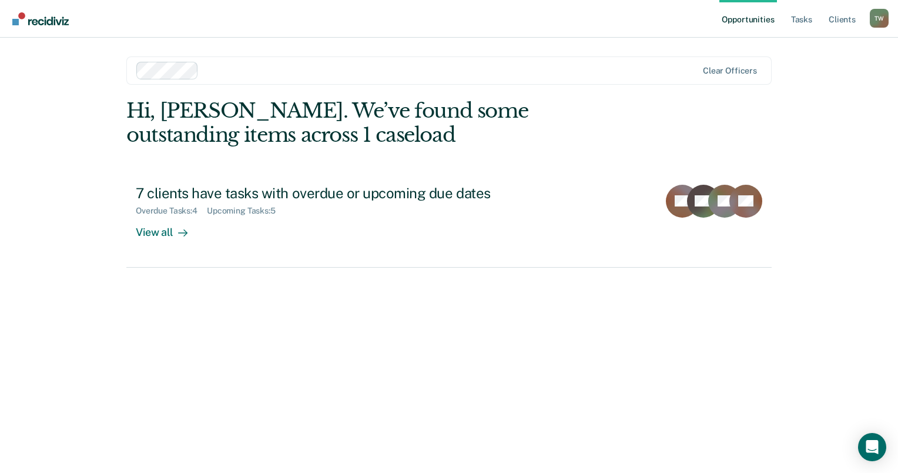 The image size is (898, 473). I want to click on div: Overdue Tasks : 4, so click(171, 210).